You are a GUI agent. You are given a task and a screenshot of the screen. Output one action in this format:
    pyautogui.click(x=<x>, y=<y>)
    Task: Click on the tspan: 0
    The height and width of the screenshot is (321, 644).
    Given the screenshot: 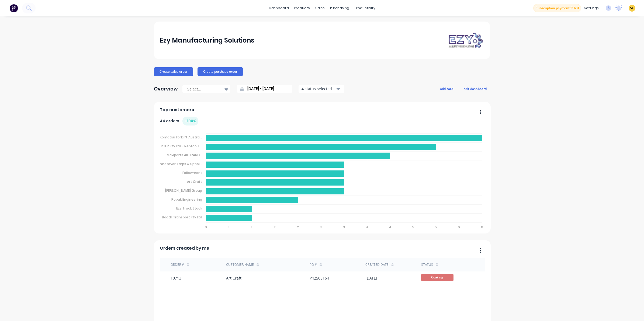 What is the action you would take?
    pyautogui.click(x=206, y=227)
    